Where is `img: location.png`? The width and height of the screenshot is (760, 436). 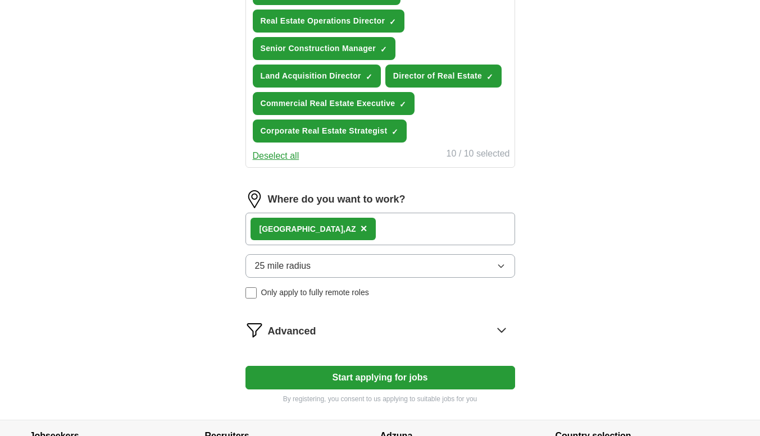
img: location.png is located at coordinates (254, 199).